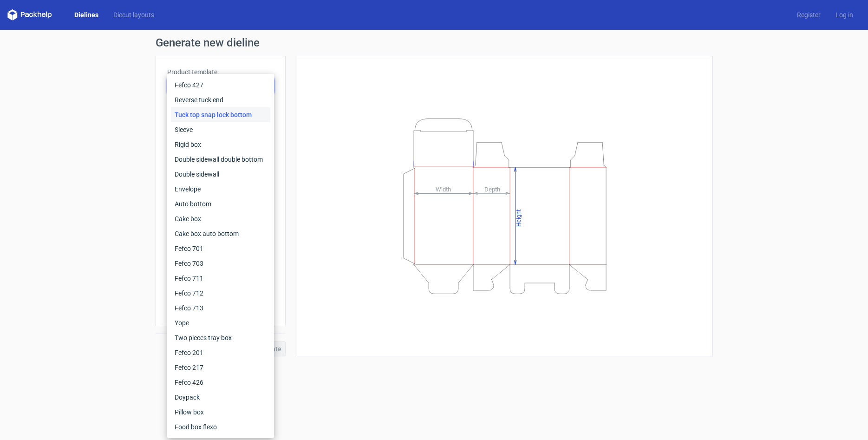  What do you see at coordinates (220, 427) in the screenshot?
I see `div: Food box flexo` at bounding box center [220, 427].